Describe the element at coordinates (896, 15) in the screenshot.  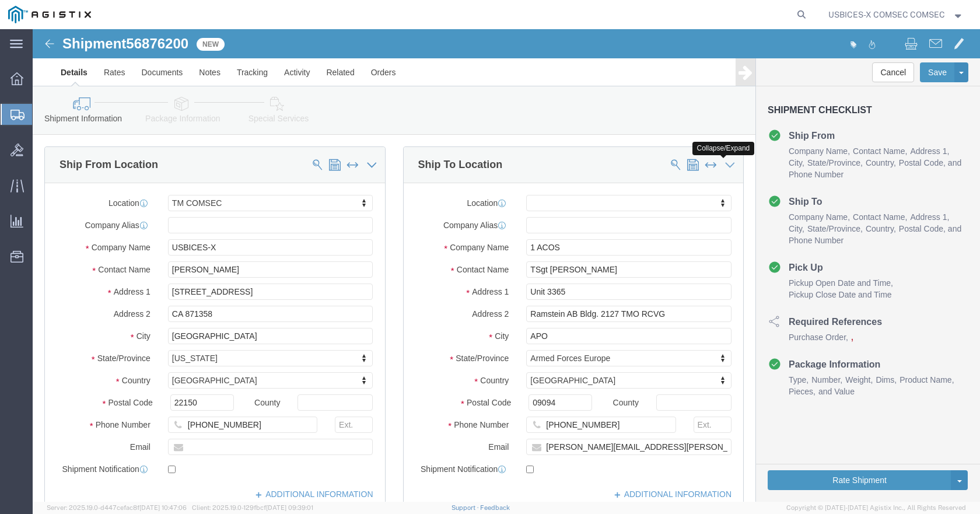
I see `button: USBICES-X COMSEC COMSEC` at that location.